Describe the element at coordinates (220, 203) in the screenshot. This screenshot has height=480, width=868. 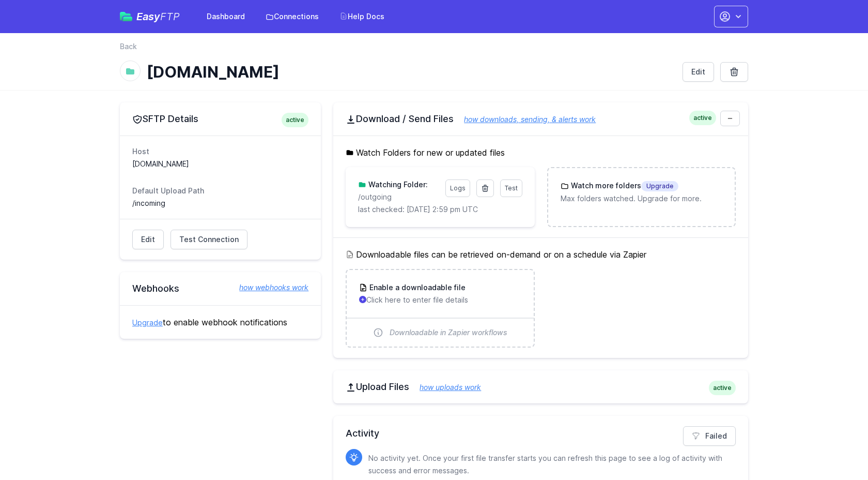
I see `dd: /incoming` at that location.